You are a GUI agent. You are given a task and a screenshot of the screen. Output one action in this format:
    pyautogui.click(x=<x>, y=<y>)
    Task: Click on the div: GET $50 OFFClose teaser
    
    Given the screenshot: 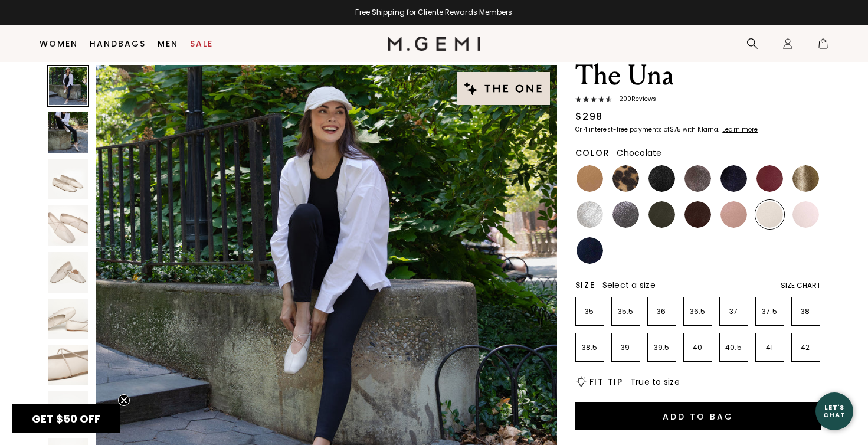 What is the action you would take?
    pyautogui.click(x=66, y=418)
    